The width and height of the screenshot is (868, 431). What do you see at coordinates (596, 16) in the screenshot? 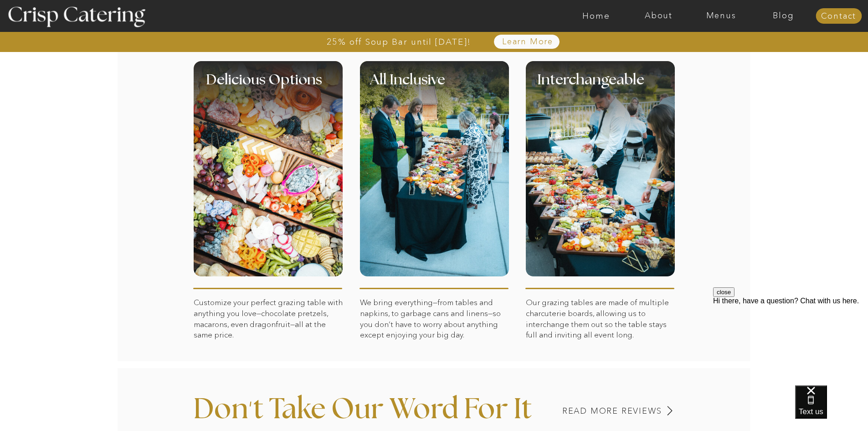
I see `a: Home` at bounding box center [596, 16].